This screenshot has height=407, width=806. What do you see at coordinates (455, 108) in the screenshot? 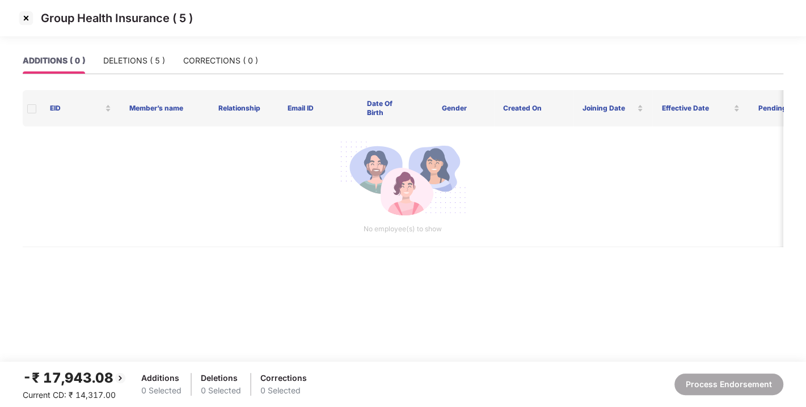
I see `th: Gender` at bounding box center [455, 108].